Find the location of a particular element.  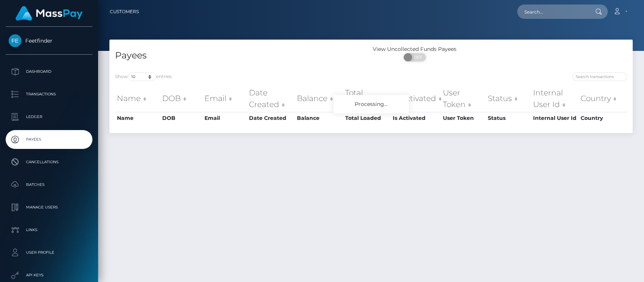

p: Ledger is located at coordinates (49, 117).